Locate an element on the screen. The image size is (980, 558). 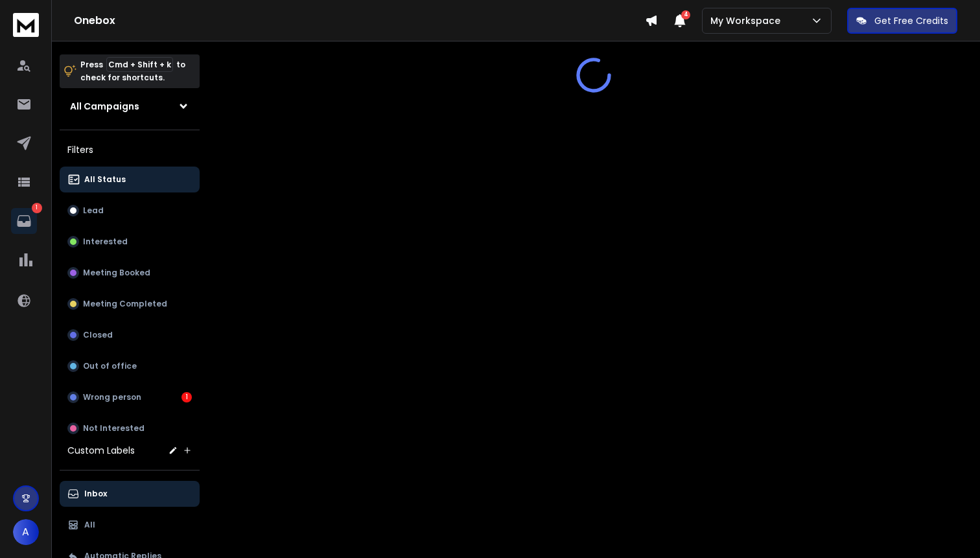
p: Closed is located at coordinates (98, 335).